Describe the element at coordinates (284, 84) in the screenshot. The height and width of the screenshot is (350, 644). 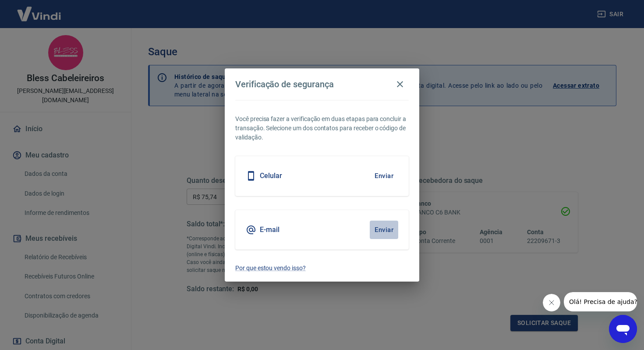
I see `h4: Verificação de segurança` at that location.